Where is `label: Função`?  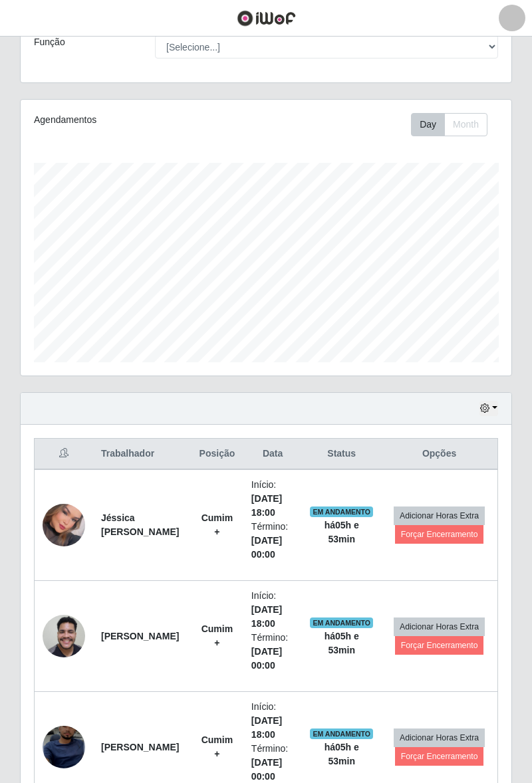 label: Função is located at coordinates (50, 42).